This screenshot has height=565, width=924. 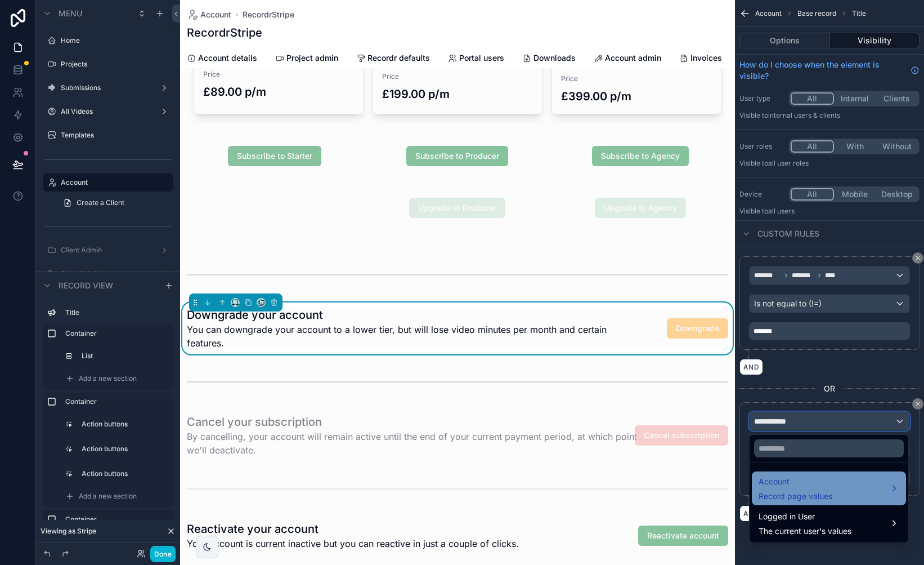 What do you see at coordinates (269, 15) in the screenshot?
I see `a: RecordrStripe` at bounding box center [269, 15].